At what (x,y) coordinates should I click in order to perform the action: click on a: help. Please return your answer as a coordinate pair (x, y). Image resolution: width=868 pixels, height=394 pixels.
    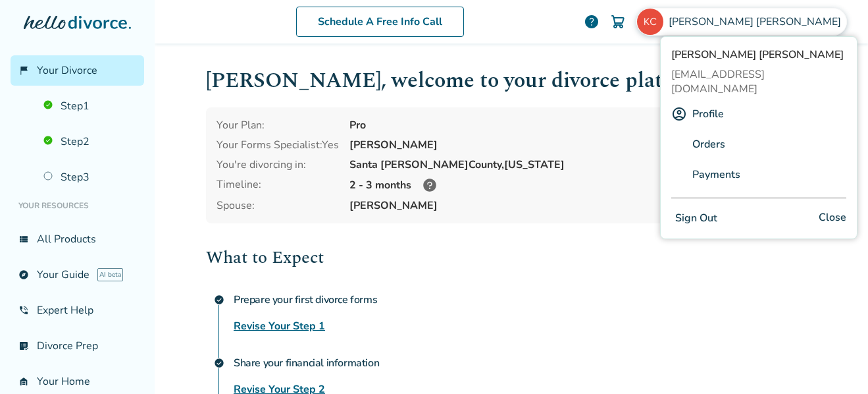
    Looking at the image, I should click on (592, 21).